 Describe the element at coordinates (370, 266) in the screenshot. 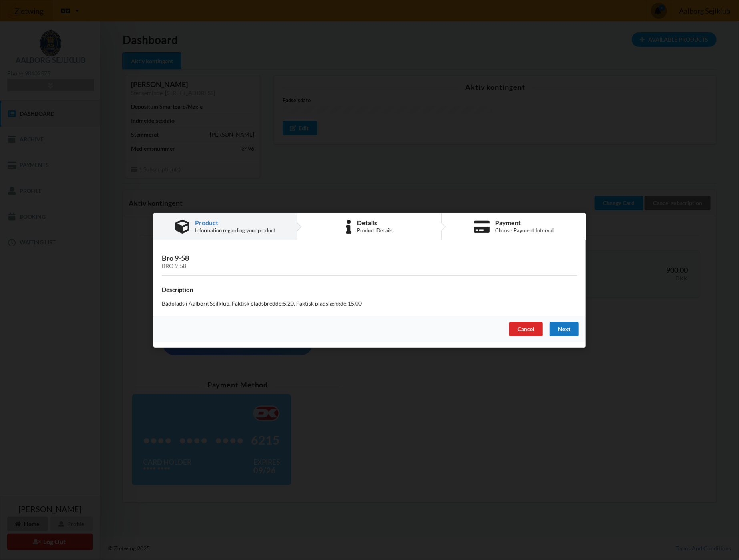

I see `div: Bro 9-58` at that location.